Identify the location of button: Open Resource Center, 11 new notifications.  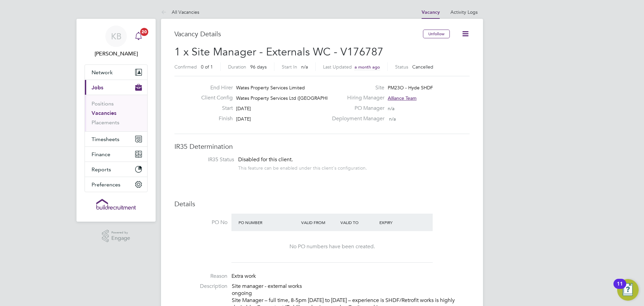
(628, 290).